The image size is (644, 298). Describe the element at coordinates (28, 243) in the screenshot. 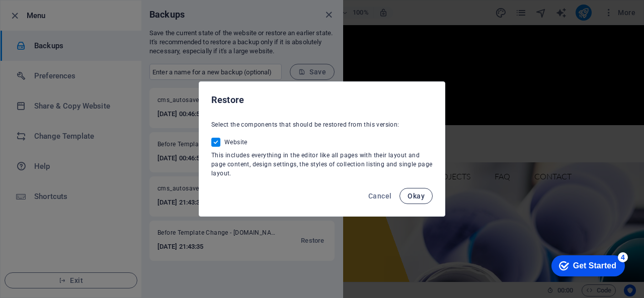

I see `button: 2` at that location.